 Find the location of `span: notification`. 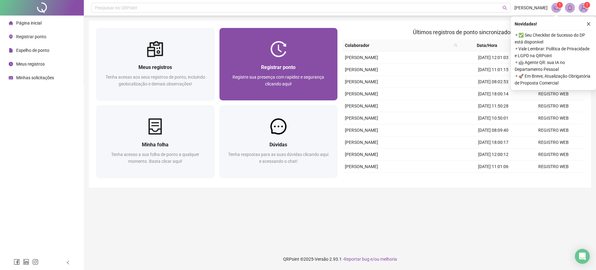

span: notification is located at coordinates (556, 8).